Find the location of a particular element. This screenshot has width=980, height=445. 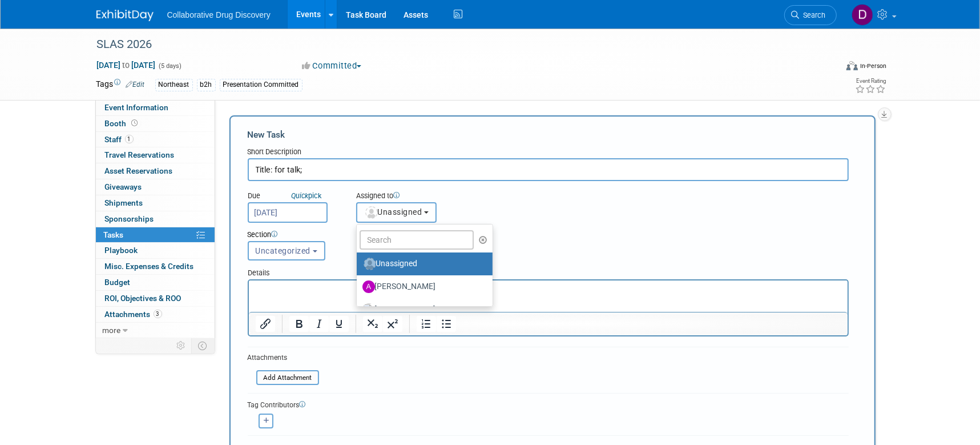

div: Short Description is located at coordinates (548, 153).